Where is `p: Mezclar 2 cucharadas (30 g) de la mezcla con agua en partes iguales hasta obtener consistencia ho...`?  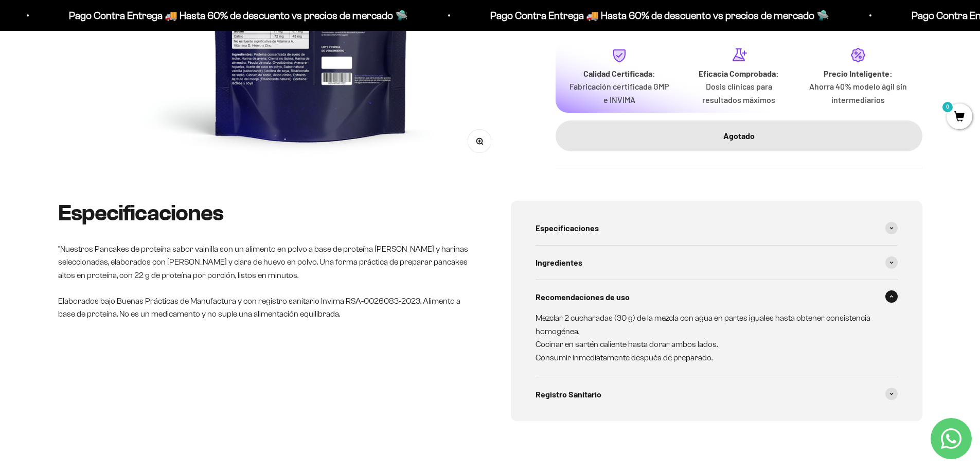
p: Mezclar 2 cucharadas (30 g) de la mezcla con agua en partes iguales hasta obtener consistencia ho... is located at coordinates (711, 337).